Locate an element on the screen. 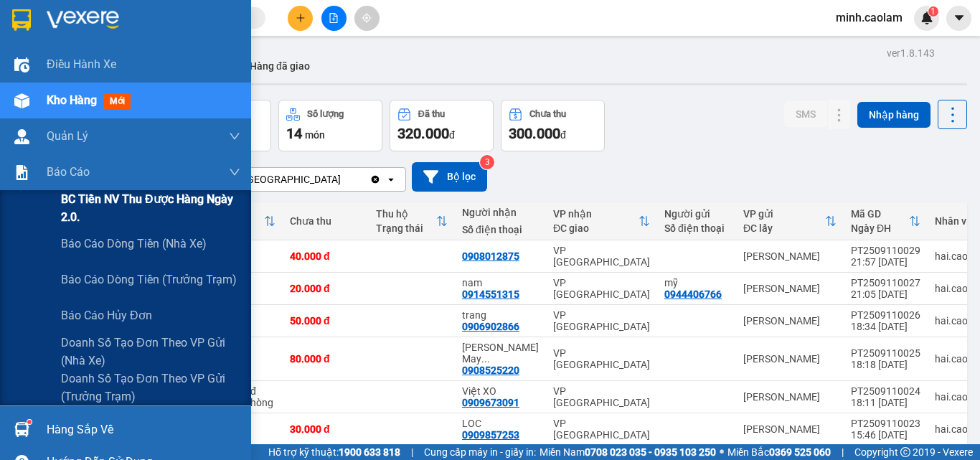  button: Số lượng14món is located at coordinates (330, 126).